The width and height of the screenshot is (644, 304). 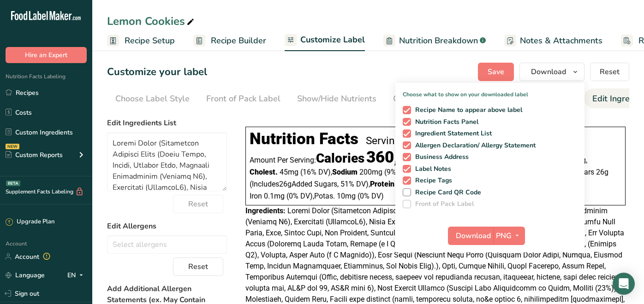 I want to click on label: Edit Ingredients List, so click(x=167, y=123).